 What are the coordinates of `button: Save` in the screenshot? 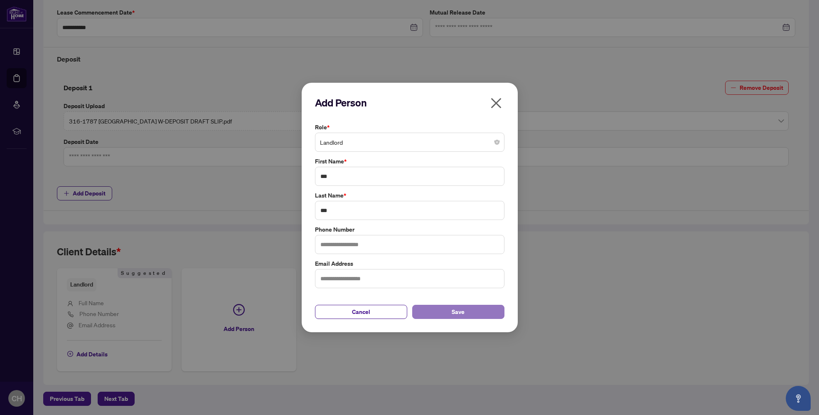 It's located at (458, 312).